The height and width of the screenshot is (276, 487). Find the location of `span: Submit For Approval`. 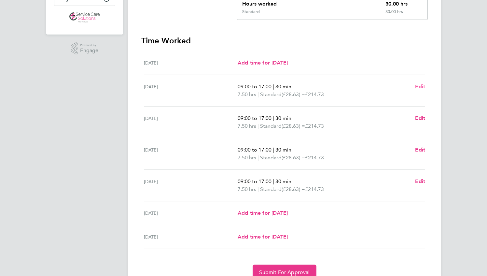

span: Submit For Approval is located at coordinates (284, 272).